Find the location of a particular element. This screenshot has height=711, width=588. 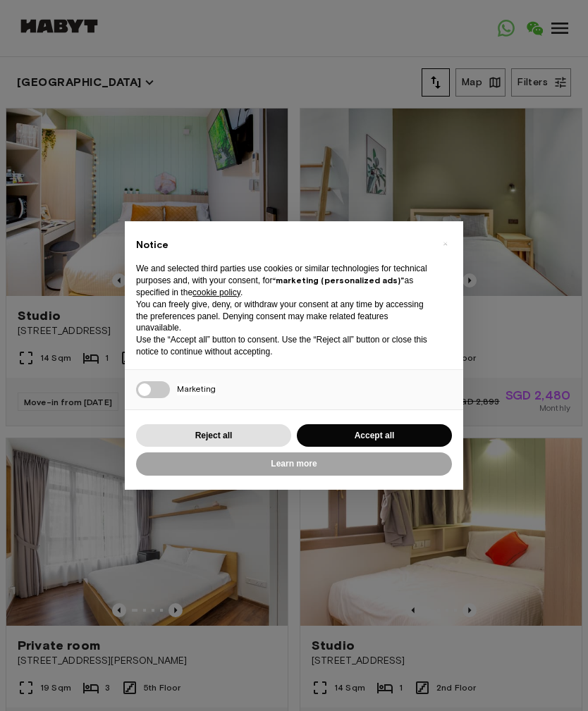

p: We and selected third parties use cookies or similar technologies for technical purposes and, wit... is located at coordinates (282, 281).